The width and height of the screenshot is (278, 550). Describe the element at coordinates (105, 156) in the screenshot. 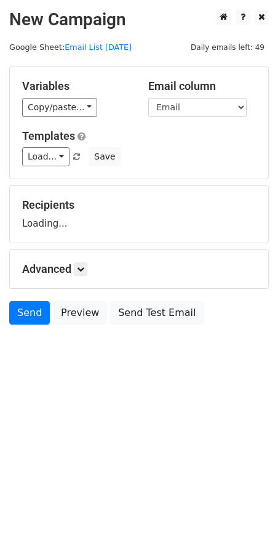

I see `button: Save` at that location.